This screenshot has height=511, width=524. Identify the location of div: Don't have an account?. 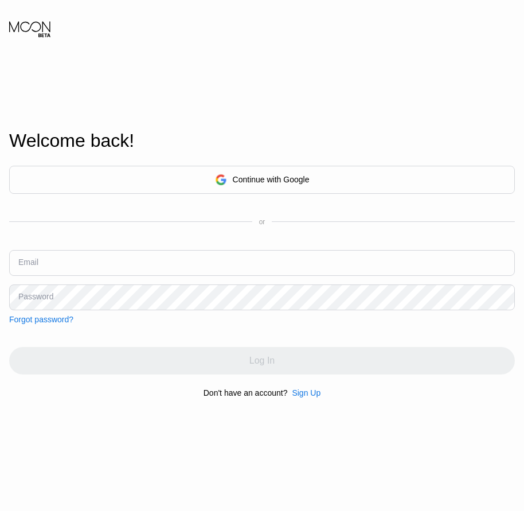
(245, 393).